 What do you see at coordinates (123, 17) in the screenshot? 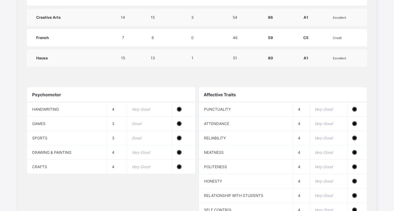
I see `span: 14` at bounding box center [123, 17].